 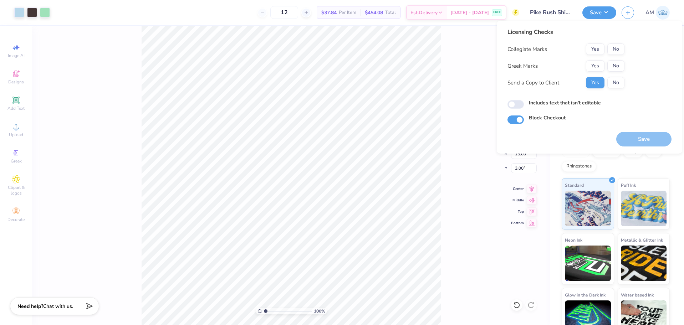 What do you see at coordinates (329, 12) in the screenshot?
I see `span: $37.84` at bounding box center [329, 12].